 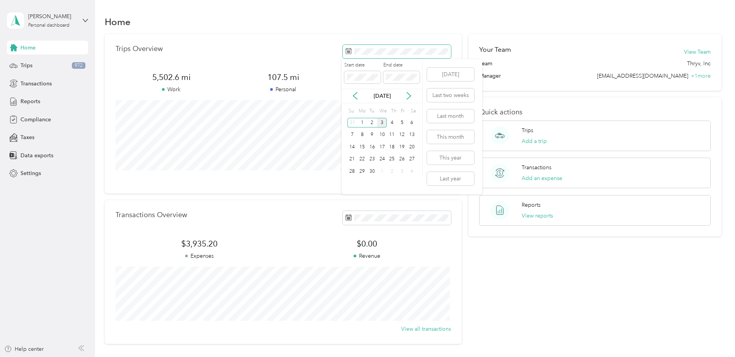 What do you see at coordinates (402, 135) in the screenshot?
I see `div: 12` at bounding box center [402, 135].